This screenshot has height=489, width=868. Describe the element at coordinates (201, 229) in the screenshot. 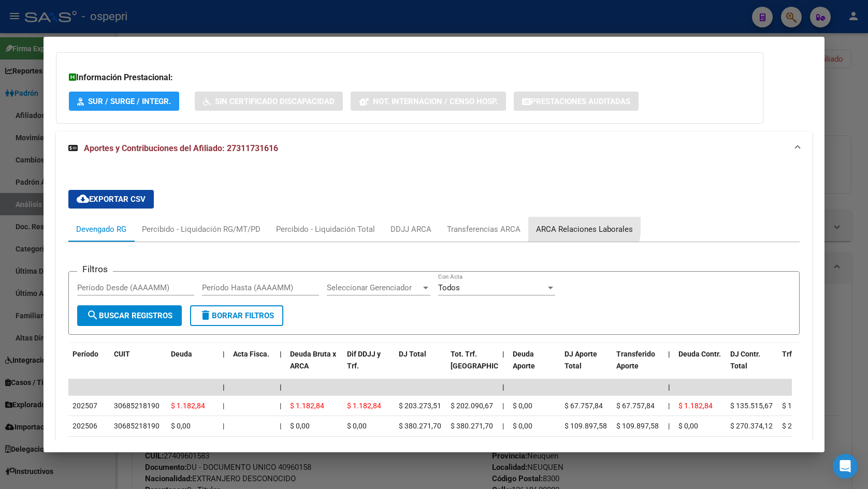

I see `div: Percibido - Liquidación RG/MT/PD` at that location.